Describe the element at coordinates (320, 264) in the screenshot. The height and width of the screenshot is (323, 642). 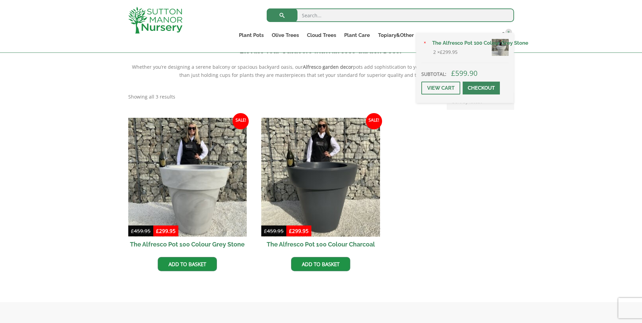
I see `a: Add to basket: “The Alfresco Pot 100 Colour Charcoal”` at that location.